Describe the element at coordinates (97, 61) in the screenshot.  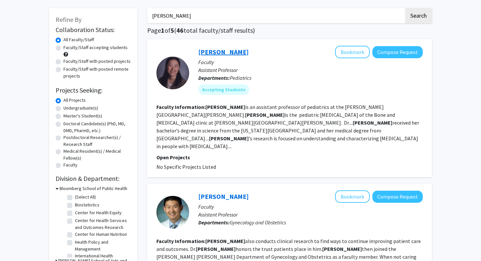
I see `label: Faculty/Staff with posted projects` at that location.